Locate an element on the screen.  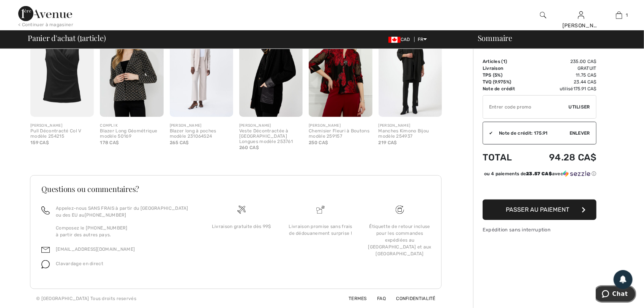
div: ou 4 paiements de avec is located at coordinates (541, 174).